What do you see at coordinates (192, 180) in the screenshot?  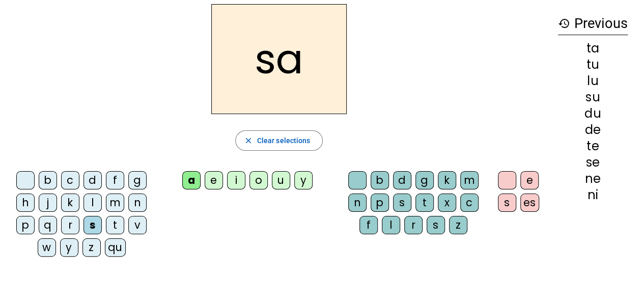 I see `div: a` at bounding box center [192, 180].